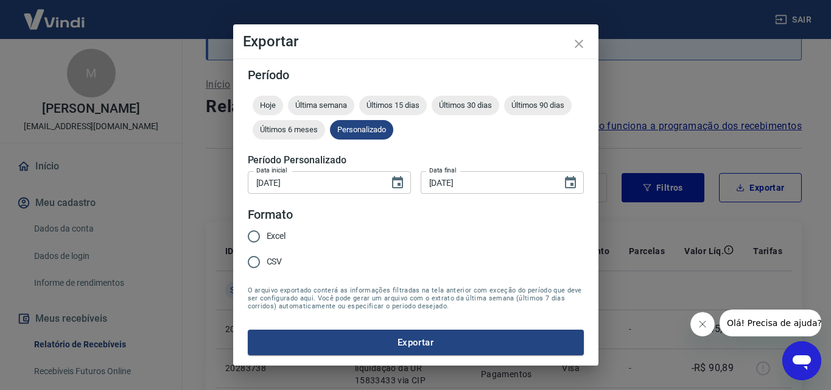 This screenshot has width=831, height=390. What do you see at coordinates (579, 44) in the screenshot?
I see `button: close` at bounding box center [579, 44].